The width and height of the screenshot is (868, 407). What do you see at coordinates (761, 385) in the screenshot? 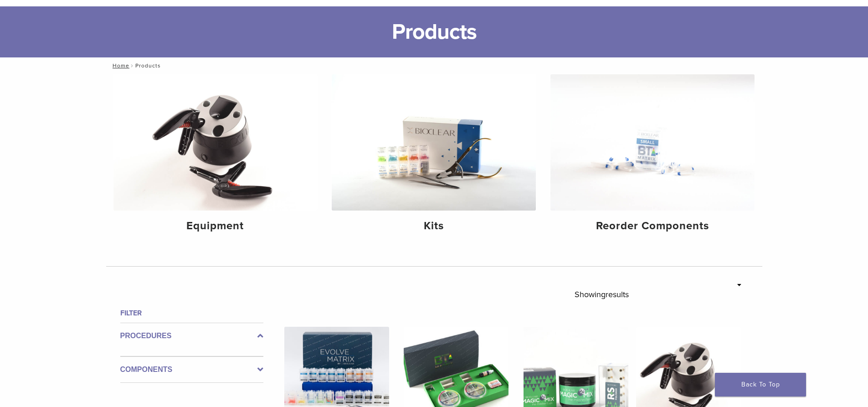
I see `a: Back To Top` at bounding box center [761, 385].